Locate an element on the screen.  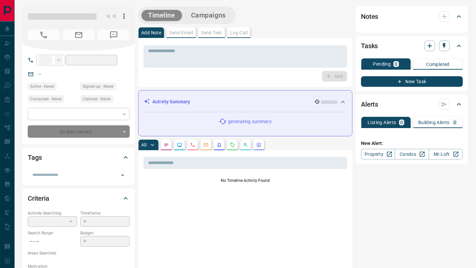
button: New Task is located at coordinates (412, 82).